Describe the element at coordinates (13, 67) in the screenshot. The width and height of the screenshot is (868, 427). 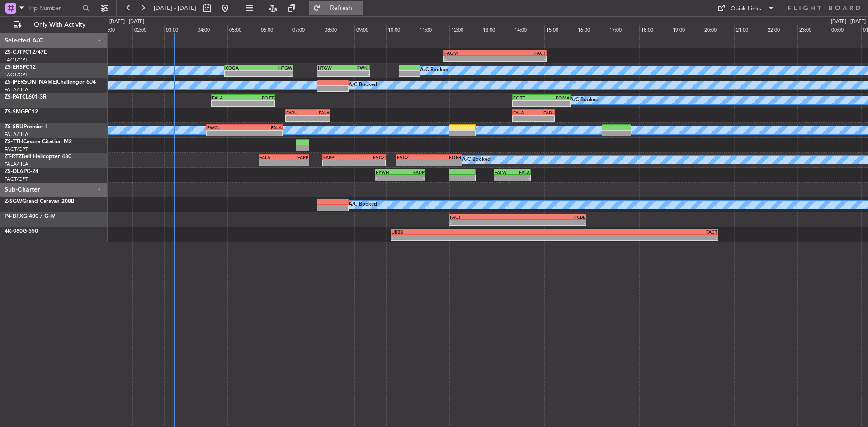
I see `span: ZS-ERS` at that location.